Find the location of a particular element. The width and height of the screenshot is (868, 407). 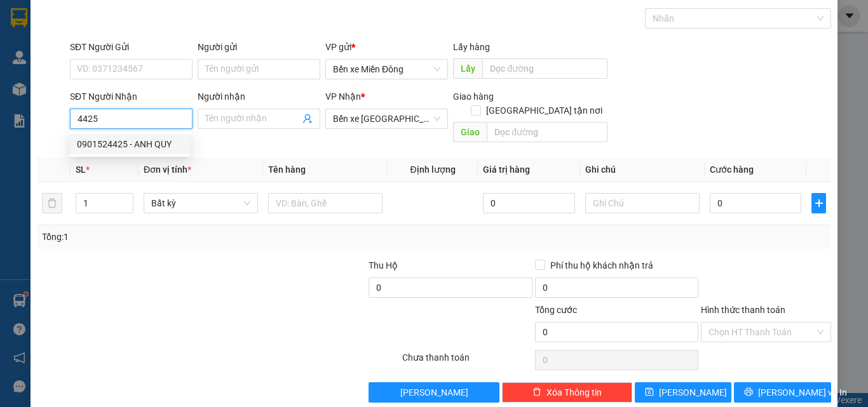

span: Thu Hộ is located at coordinates (383, 265).